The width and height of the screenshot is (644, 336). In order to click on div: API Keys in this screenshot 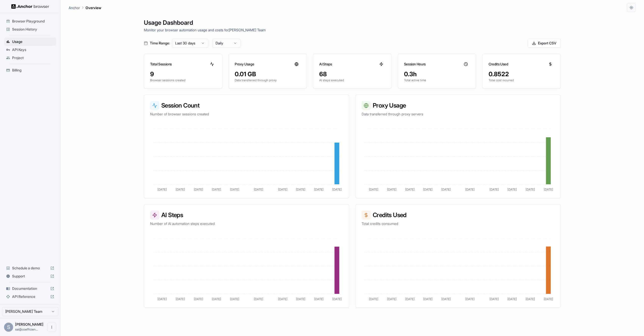, I will do `click(30, 50)`.